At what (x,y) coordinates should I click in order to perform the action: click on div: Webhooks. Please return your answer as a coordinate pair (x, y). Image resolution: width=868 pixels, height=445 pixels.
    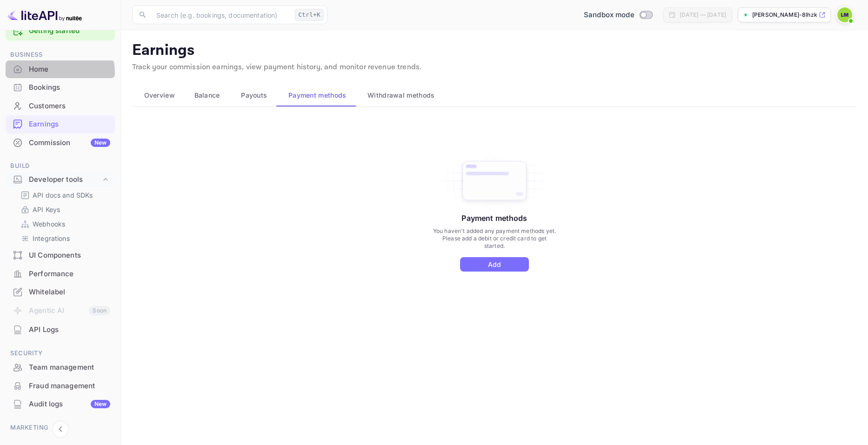
    Looking at the image, I should click on (64, 224).